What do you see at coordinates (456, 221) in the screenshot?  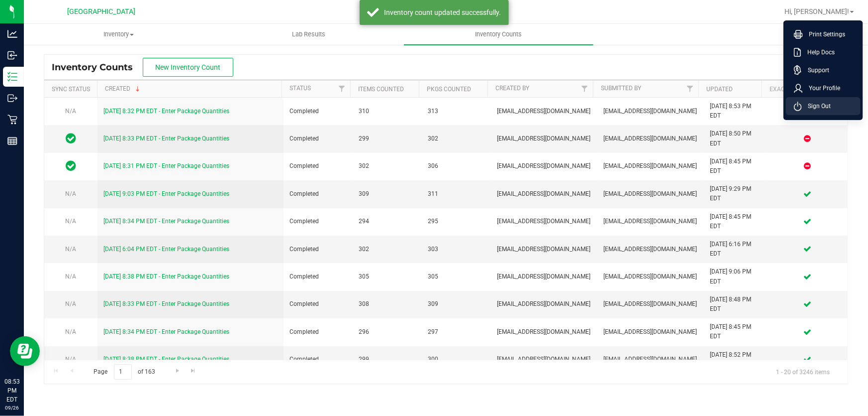 I see `span: 295` at bounding box center [456, 221].